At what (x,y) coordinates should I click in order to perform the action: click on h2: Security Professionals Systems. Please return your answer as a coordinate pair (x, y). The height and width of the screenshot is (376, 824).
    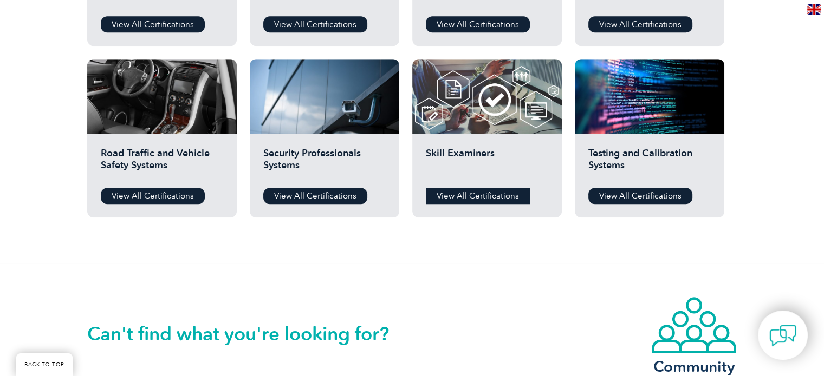
    Looking at the image, I should click on (324, 164).